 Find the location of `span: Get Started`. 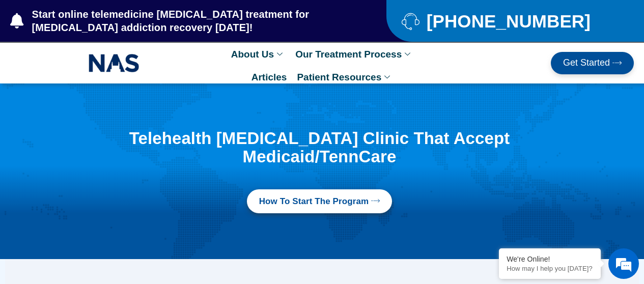

span: Get Started is located at coordinates (586, 63).